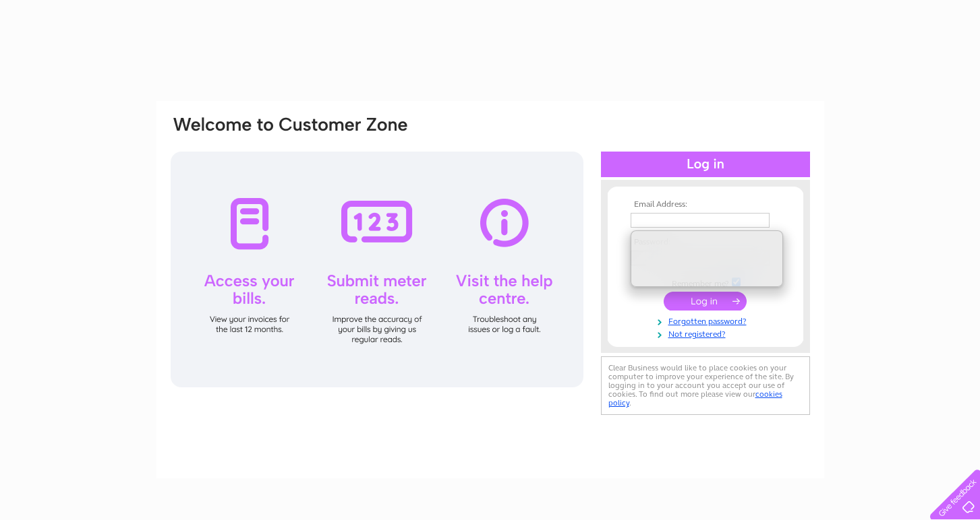  What do you see at coordinates (704, 301) in the screenshot?
I see `input: Submit` at bounding box center [704, 301].